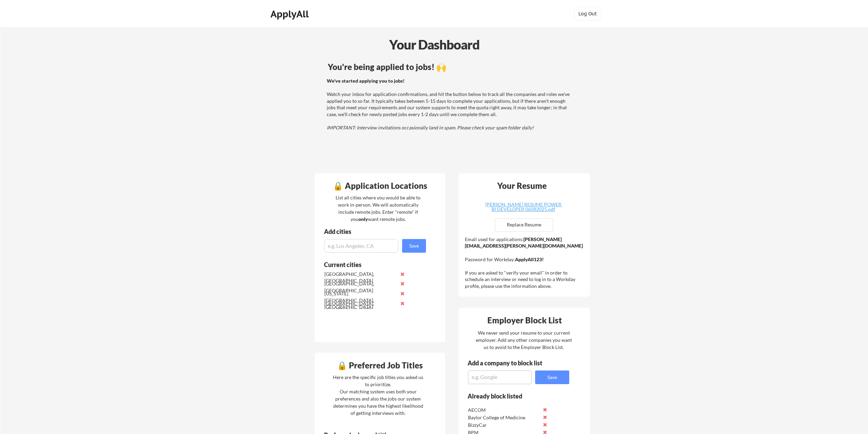 The width and height of the screenshot is (868, 434). I want to click on div: We never send your resume to your current employer. Add any other companies you want us to avoid ..., so click(524, 339).